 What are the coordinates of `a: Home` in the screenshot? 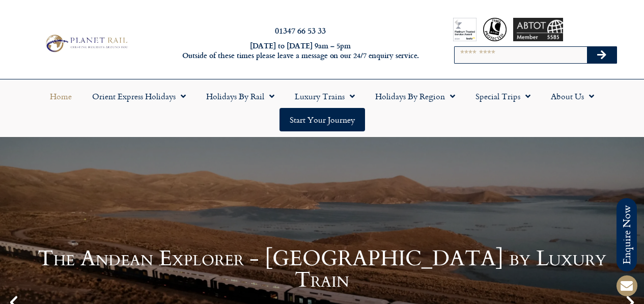 It's located at (61, 97).